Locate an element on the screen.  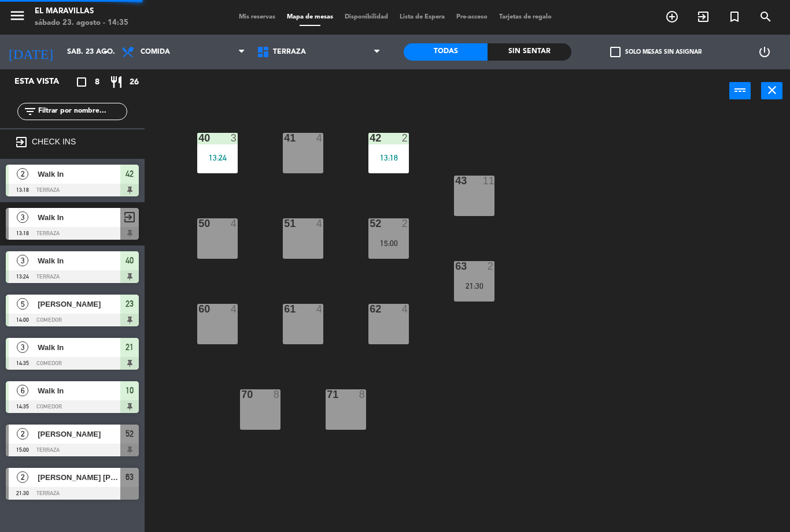
span: Tarjetas de regalo is located at coordinates (525, 17).